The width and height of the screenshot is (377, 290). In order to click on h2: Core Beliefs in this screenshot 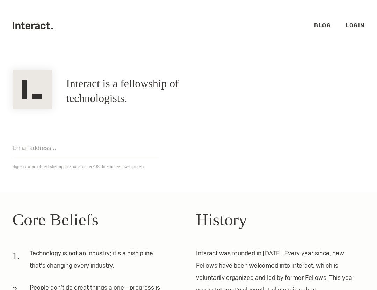, I will do `click(97, 220)`.